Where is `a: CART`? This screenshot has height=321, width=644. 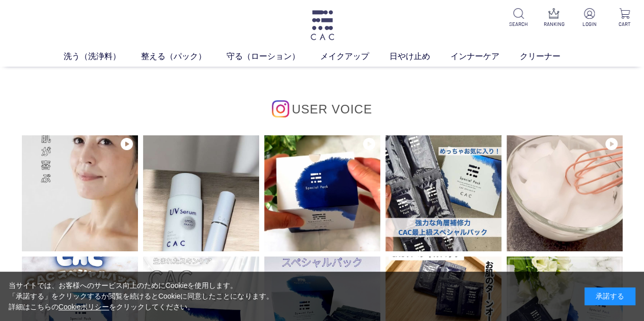
a: CART is located at coordinates (624, 18).